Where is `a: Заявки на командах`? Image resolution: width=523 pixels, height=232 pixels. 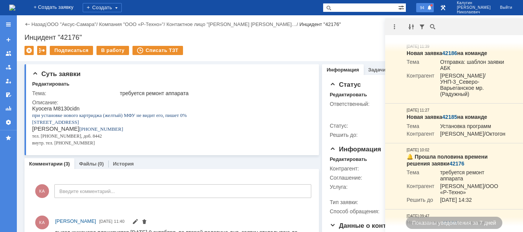
a: Заявки на командах is located at coordinates (8, 54).